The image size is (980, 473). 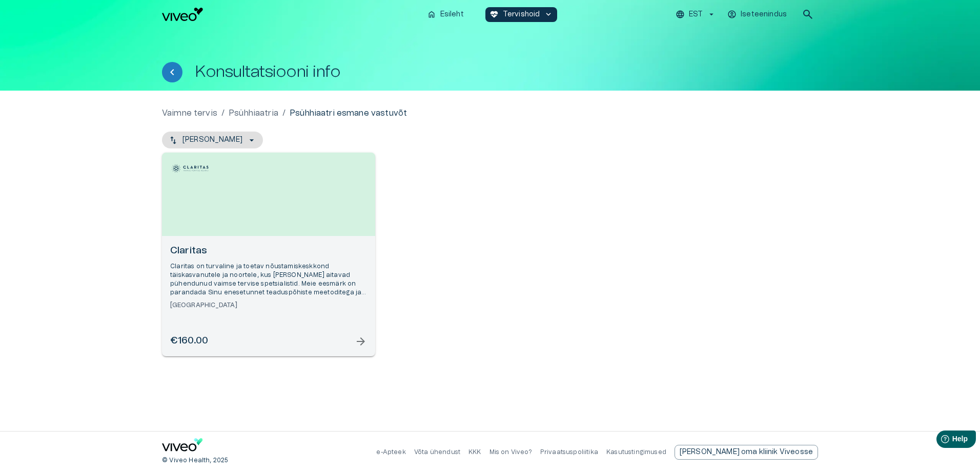 What do you see at coordinates (548, 14) in the screenshot?
I see `span: keyboard_arrow_down` at bounding box center [548, 14].